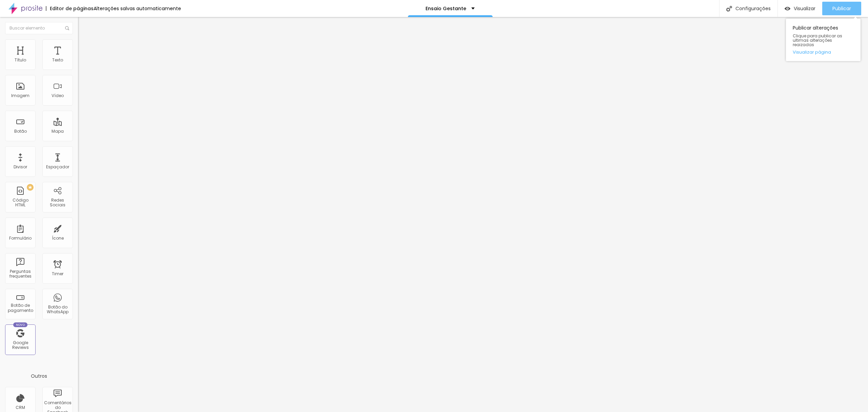 The width and height of the screenshot is (868, 412). I want to click on div: Alterações salvas automaticamente, so click(137, 8).